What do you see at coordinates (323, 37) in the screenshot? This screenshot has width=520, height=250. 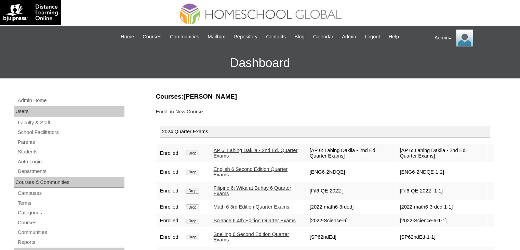 I see `span: Calendar` at bounding box center [323, 37].